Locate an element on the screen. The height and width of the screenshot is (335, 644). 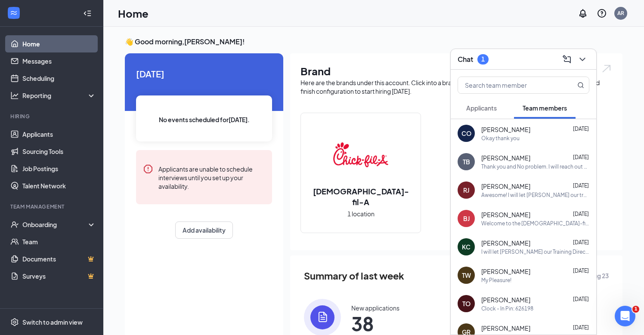
div: BJ is located at coordinates (466, 218).